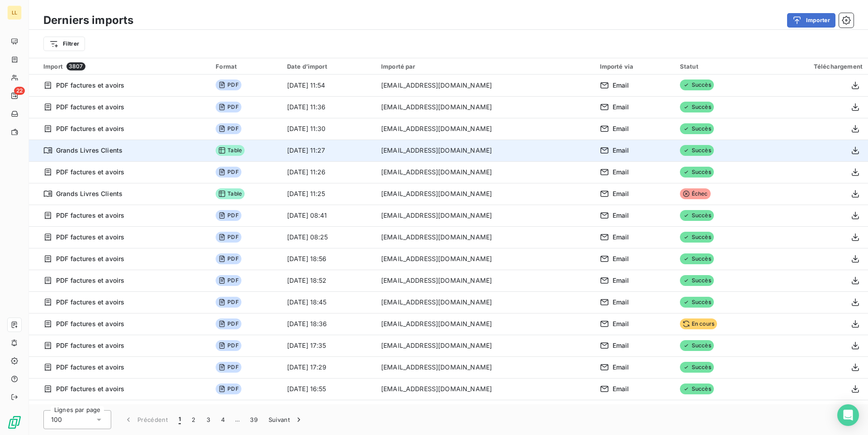 The width and height of the screenshot is (868, 435). What do you see at coordinates (209, 420) in the screenshot?
I see `button: 3` at bounding box center [209, 420].